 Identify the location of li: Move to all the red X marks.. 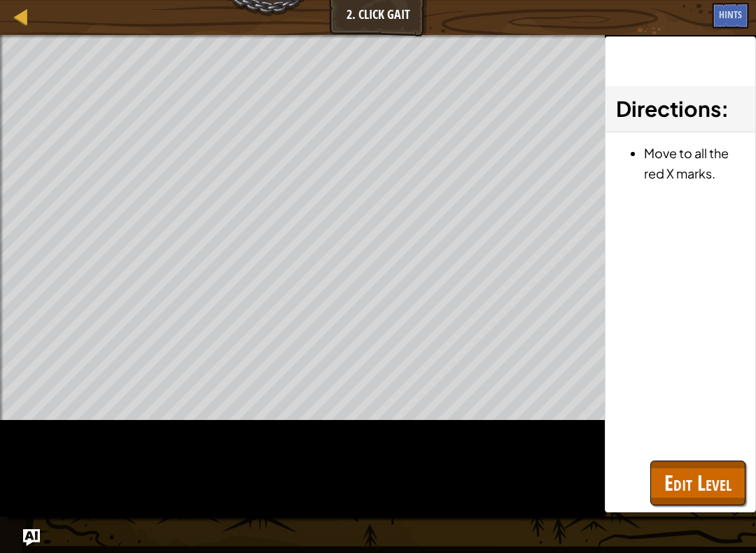
(694, 163).